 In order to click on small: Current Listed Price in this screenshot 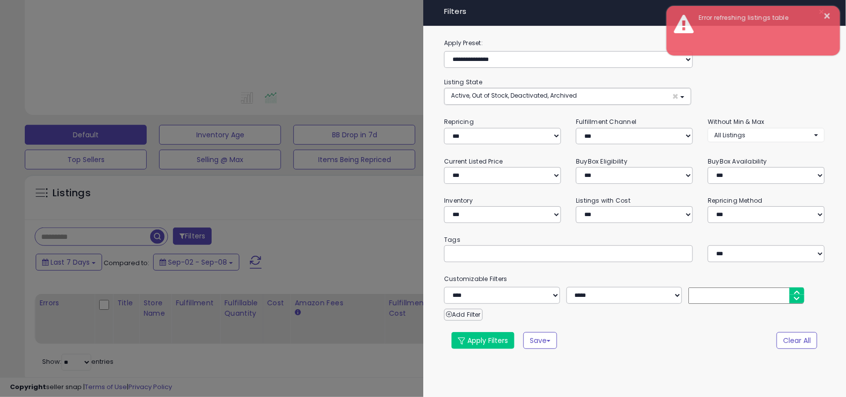, I will do `click(473, 161)`.